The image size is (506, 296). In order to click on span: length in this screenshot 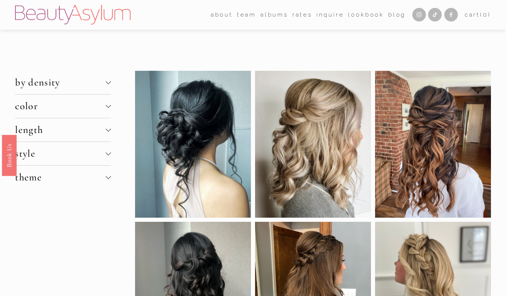, I will do `click(60, 130)`.